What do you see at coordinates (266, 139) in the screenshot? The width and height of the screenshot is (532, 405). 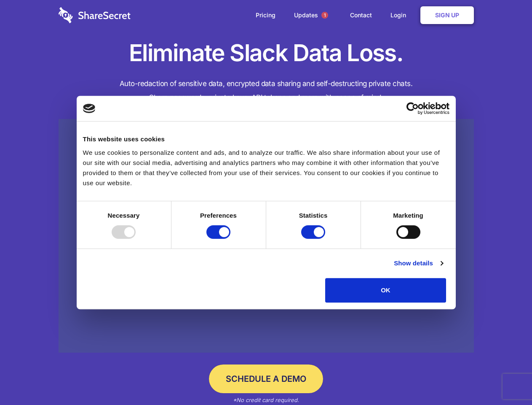 I see `div: This website uses cookies` at bounding box center [266, 139].